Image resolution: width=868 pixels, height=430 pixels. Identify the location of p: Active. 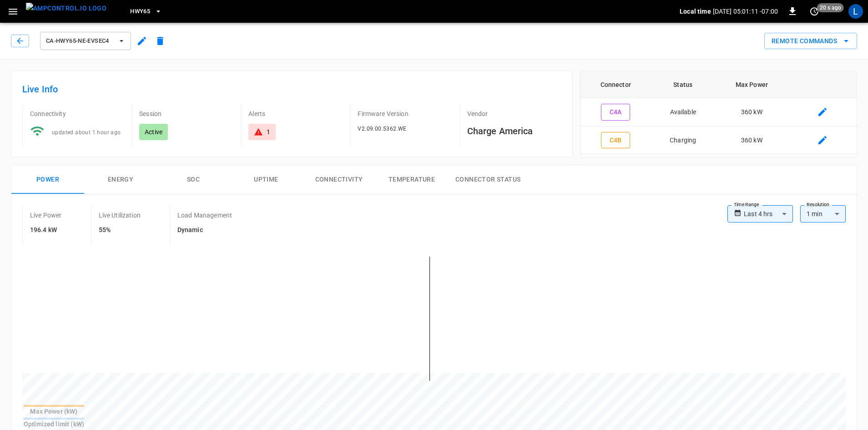
(153, 132).